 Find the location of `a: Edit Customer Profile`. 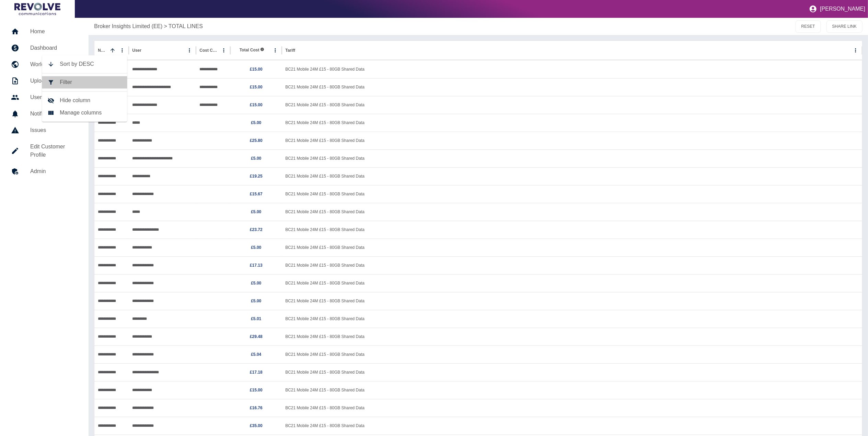

a: Edit Customer Profile is located at coordinates (44, 151).